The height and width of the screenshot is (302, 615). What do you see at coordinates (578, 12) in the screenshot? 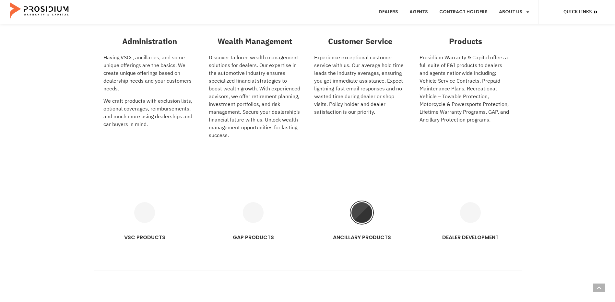
I see `span: Quick Links` at bounding box center [578, 12].